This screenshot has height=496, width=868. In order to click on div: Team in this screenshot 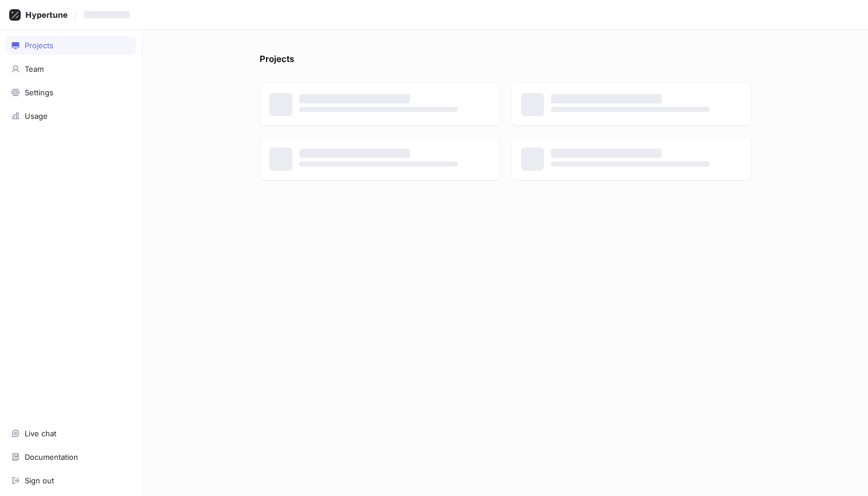, I will do `click(34, 69)`.